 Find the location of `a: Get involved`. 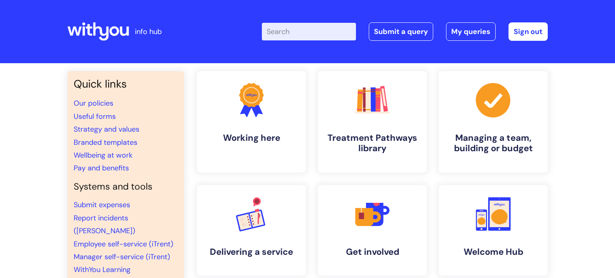

a: Get involved is located at coordinates (372, 231).